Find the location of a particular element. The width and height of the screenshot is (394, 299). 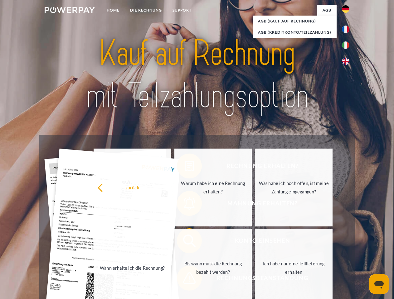

div: Bis wann muss die Rechnung bezahlt werden? is located at coordinates (213, 268).